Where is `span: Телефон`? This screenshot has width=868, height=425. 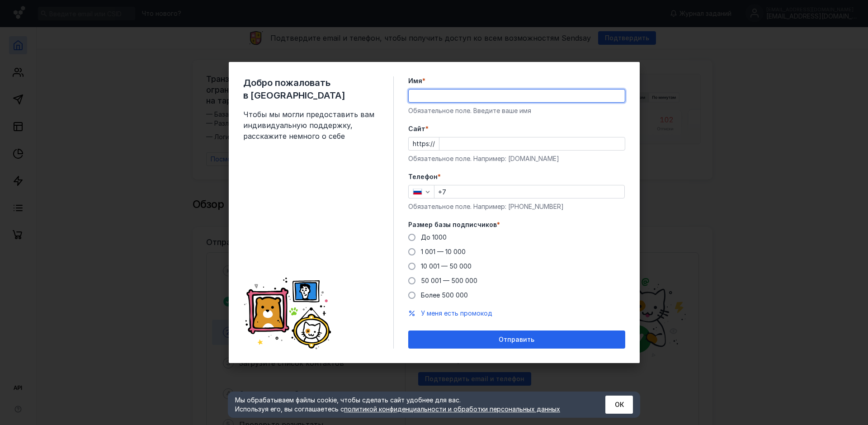 span: Телефон is located at coordinates (422, 177).